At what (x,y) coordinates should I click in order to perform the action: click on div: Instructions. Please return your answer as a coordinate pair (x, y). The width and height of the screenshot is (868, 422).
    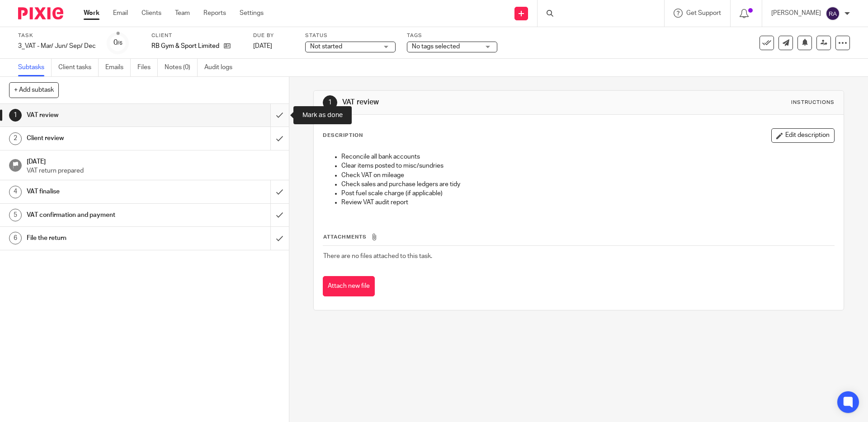
    Looking at the image, I should click on (813, 102).